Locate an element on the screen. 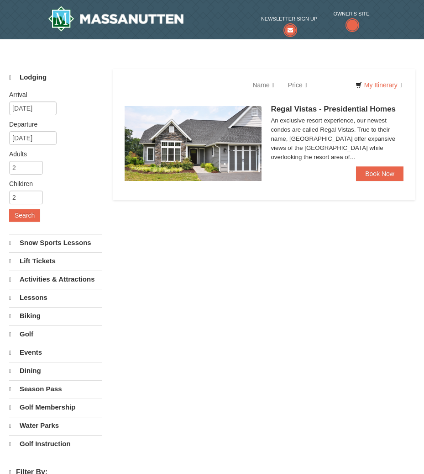  a: Snow Sports Lessons is located at coordinates (56, 243).